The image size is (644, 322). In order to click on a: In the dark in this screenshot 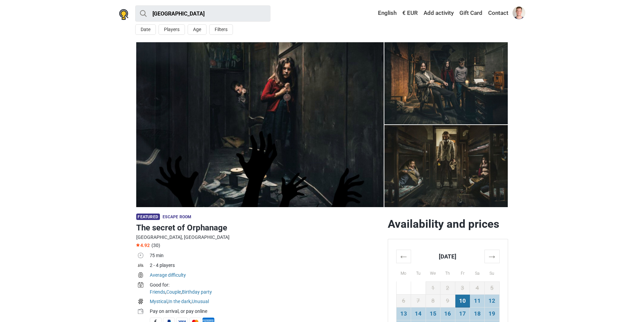, I will do `click(180, 301)`.